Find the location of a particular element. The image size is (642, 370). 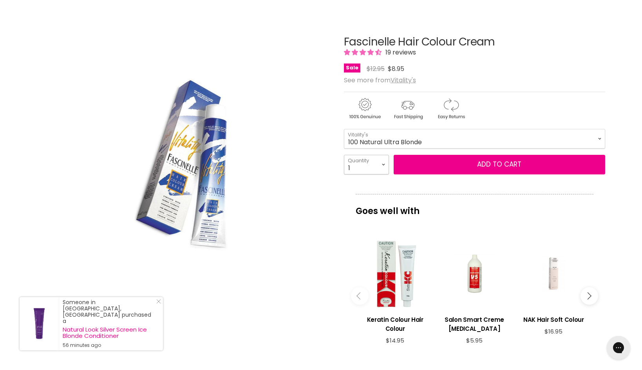

span: $12.95 is located at coordinates (375, 69).